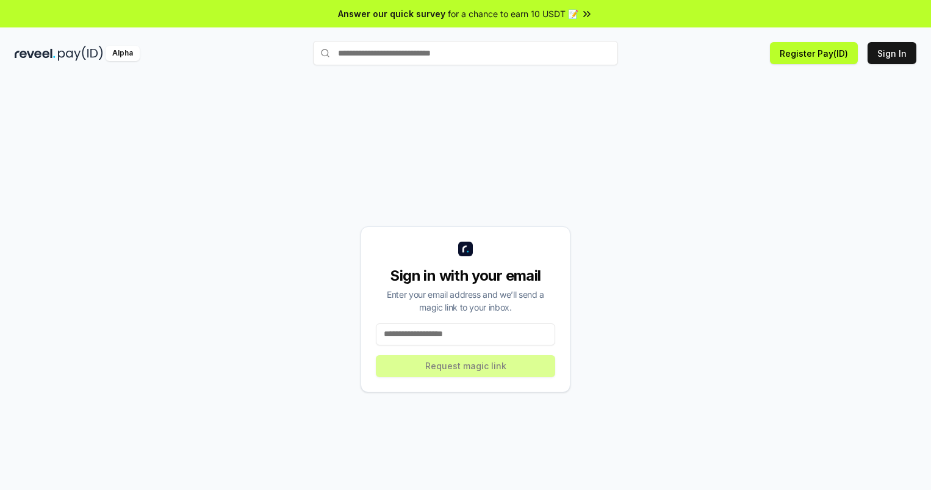 The image size is (931, 490). Describe the element at coordinates (466, 276) in the screenshot. I see `div: Sign in with your email` at that location.